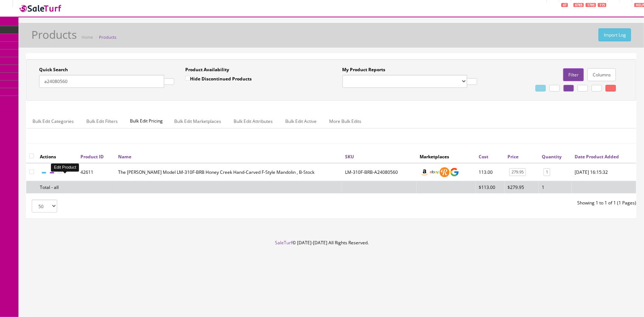 The image size is (644, 317). I want to click on a: Bulk Edit Marketplaces, so click(197, 121).